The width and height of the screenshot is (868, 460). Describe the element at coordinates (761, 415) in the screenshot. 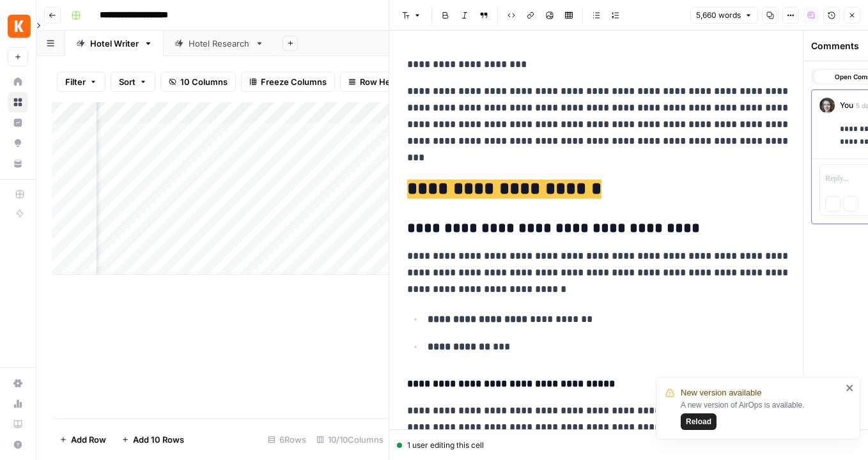

I see `div: A new version of AirOps is available.` at that location.